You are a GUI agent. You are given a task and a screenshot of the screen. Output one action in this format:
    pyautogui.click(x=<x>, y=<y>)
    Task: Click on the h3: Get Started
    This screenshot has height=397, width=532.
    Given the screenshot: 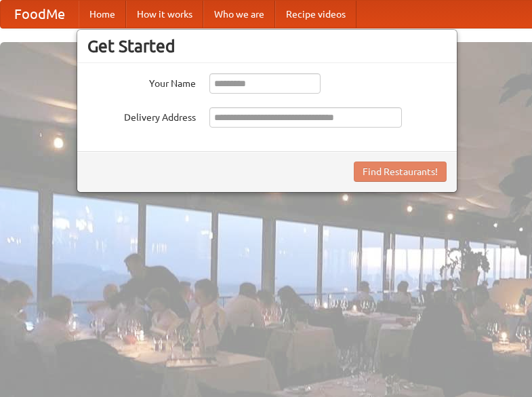 What is the action you would take?
    pyautogui.click(x=267, y=46)
    